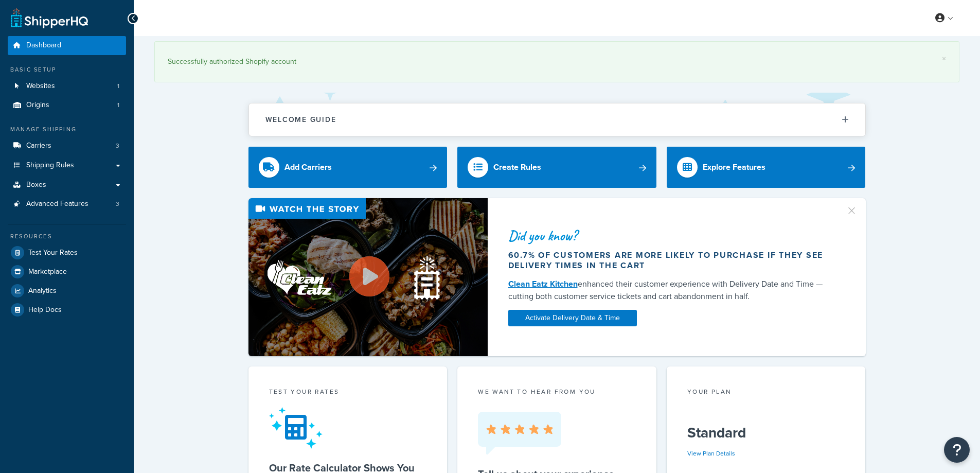 The image size is (980, 473). Describe the element at coordinates (67, 105) in the screenshot. I see `li: Origins` at that location.